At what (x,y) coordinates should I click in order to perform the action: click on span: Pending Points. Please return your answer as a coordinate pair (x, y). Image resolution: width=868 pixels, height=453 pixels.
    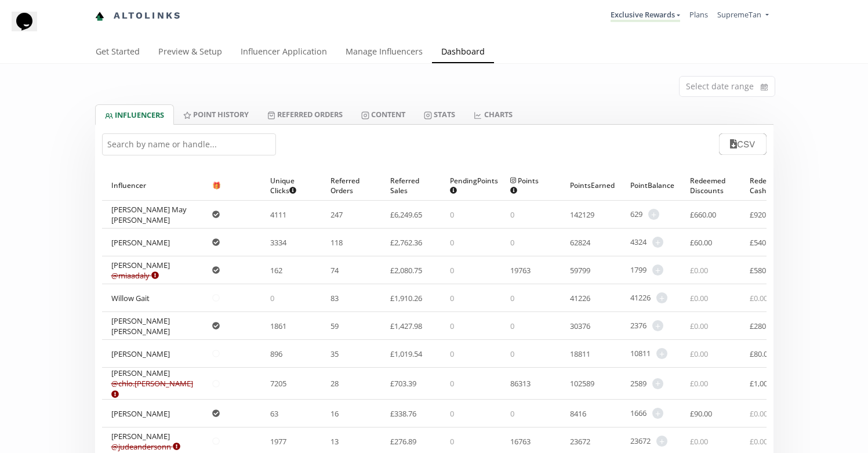
    Looking at the image, I should click on (473, 186).